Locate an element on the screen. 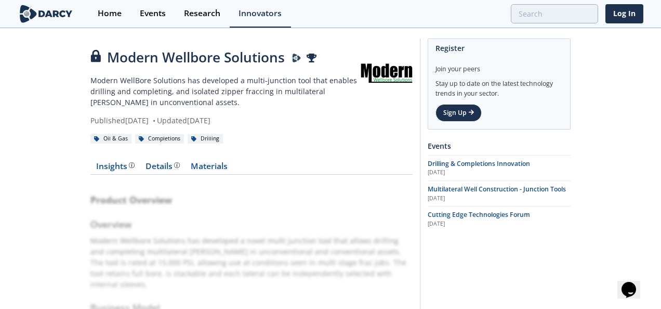  a: Insights is located at coordinates (115, 168).